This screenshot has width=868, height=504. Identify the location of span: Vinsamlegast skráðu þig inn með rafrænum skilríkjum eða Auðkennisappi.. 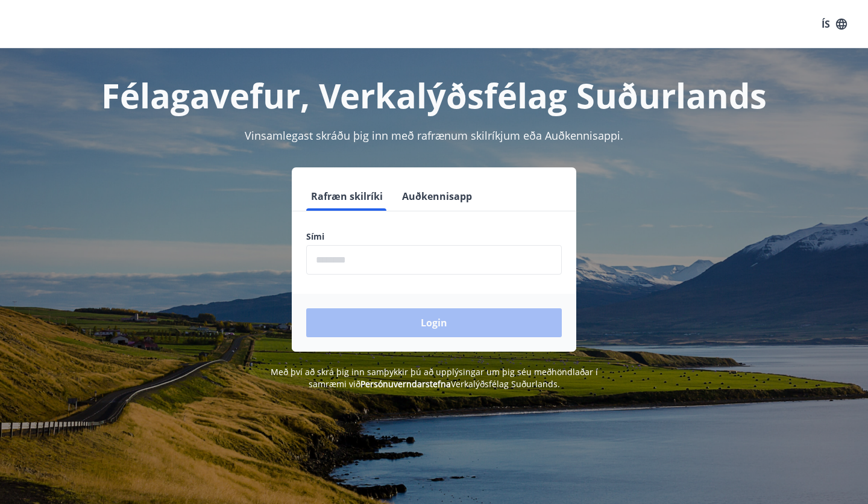
(434, 135).